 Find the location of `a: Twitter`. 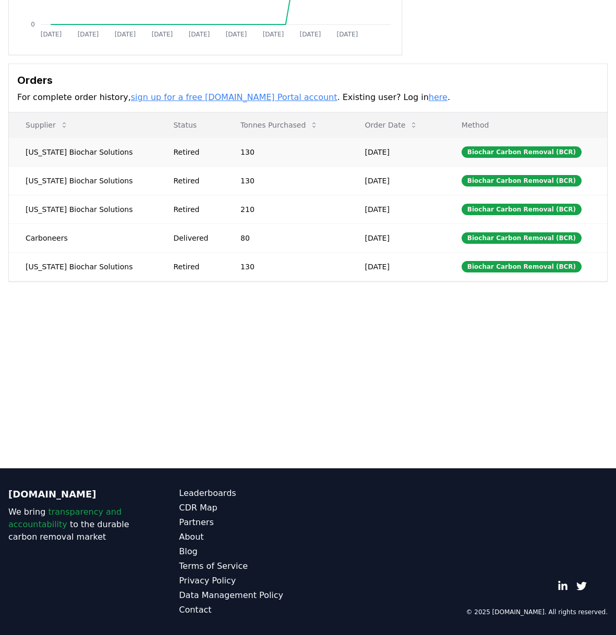

a: Twitter is located at coordinates (581, 586).